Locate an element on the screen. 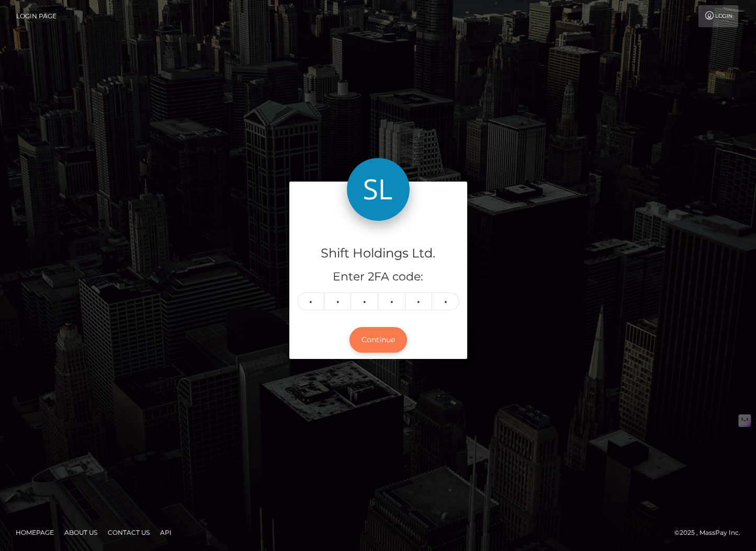 The image size is (756, 551). a: About Us is located at coordinates (81, 532).